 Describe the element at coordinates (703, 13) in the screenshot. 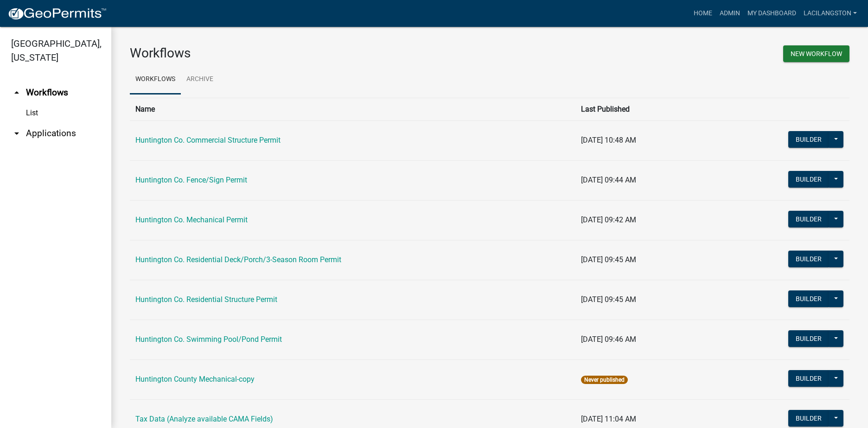

I see `a: Home` at that location.